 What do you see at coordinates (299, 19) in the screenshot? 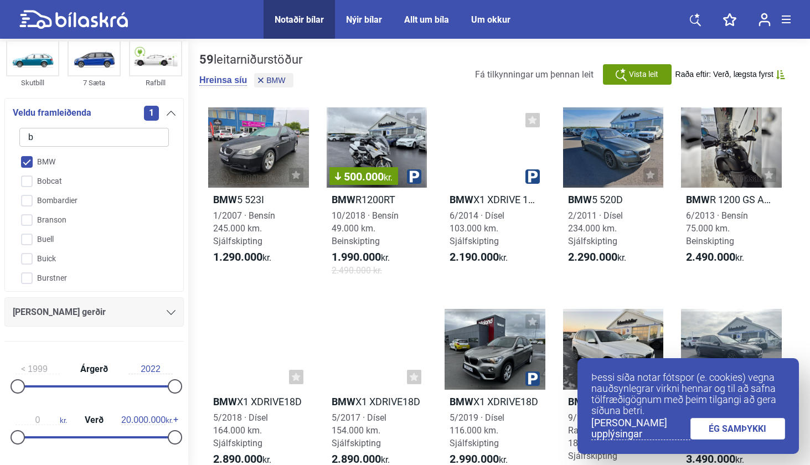
I see `div: Notaðir bílar` at bounding box center [299, 19].